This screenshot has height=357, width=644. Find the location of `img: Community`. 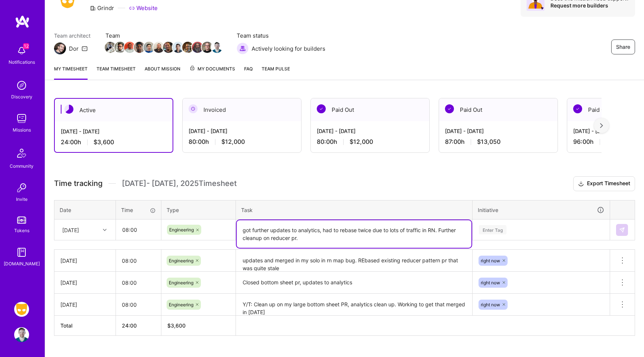

img: Community is located at coordinates (22, 153).